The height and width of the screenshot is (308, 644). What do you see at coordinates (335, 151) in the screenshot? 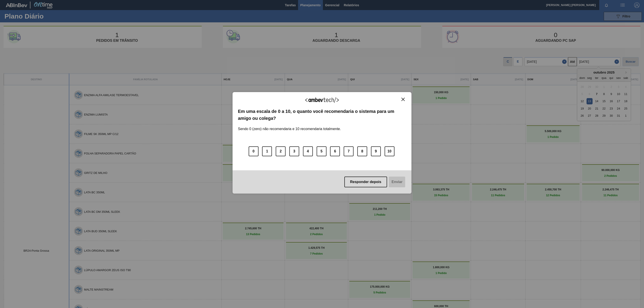
I see `button: 6` at bounding box center [335, 151].